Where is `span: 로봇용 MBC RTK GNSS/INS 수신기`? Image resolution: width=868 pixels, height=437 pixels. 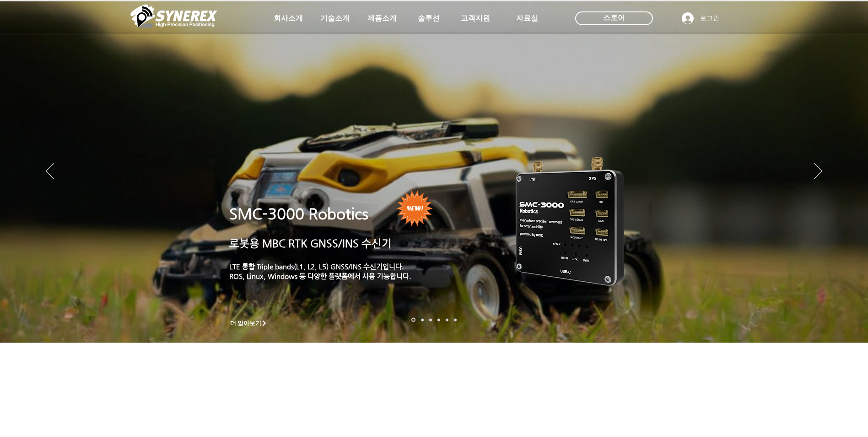
span: 로봇용 MBC RTK GNSS/INS 수신기 is located at coordinates (310, 243).